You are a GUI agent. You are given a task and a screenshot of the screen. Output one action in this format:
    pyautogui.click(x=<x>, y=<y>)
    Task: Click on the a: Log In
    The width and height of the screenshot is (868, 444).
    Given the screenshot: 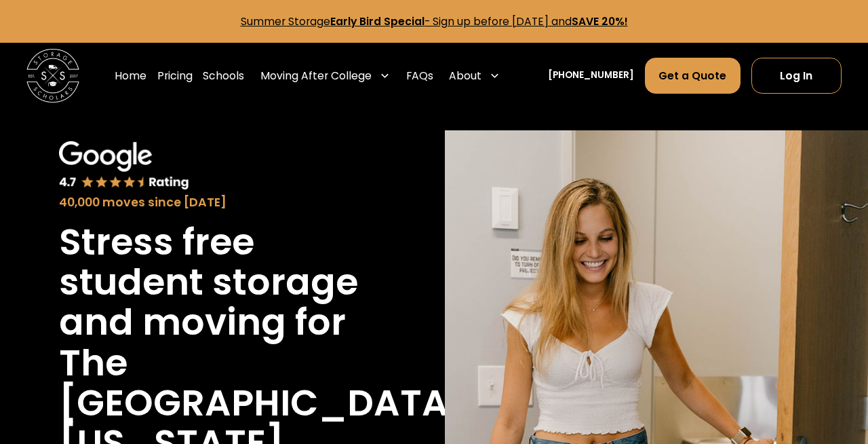 What is the action you would take?
    pyautogui.click(x=797, y=75)
    